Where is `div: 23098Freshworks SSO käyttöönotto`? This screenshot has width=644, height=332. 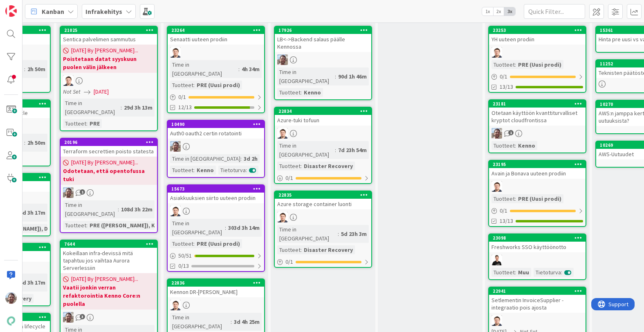 div: 23098Freshworks SSO käyttöönotto is located at coordinates (537, 243).